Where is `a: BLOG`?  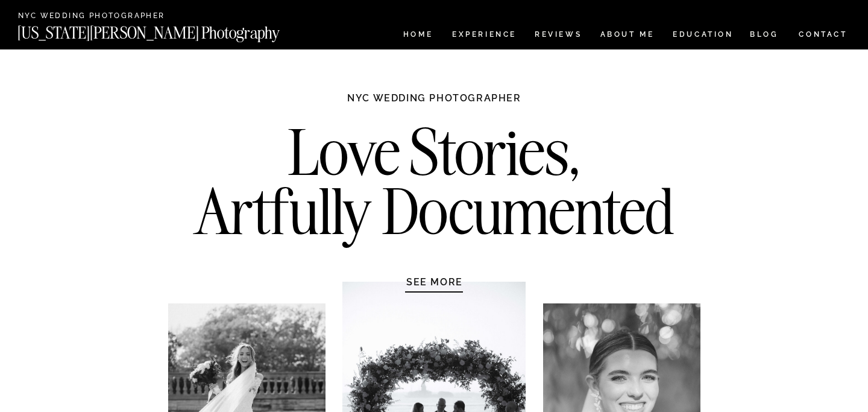 a: BLOG is located at coordinates (764, 36).